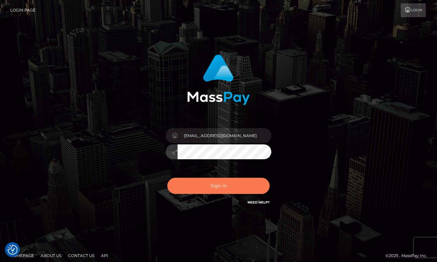  I want to click on a: API, so click(105, 255).